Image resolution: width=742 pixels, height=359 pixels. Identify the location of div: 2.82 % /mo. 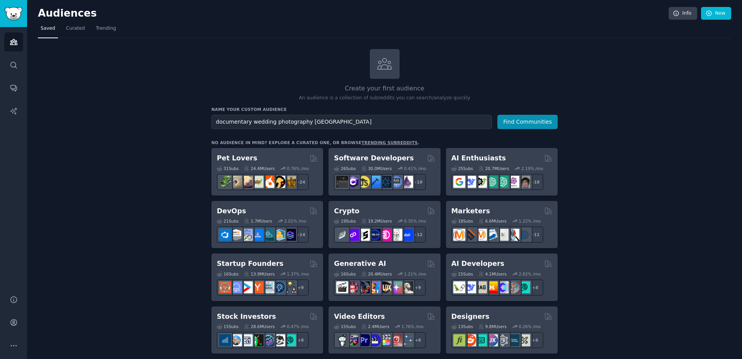
(530, 274).